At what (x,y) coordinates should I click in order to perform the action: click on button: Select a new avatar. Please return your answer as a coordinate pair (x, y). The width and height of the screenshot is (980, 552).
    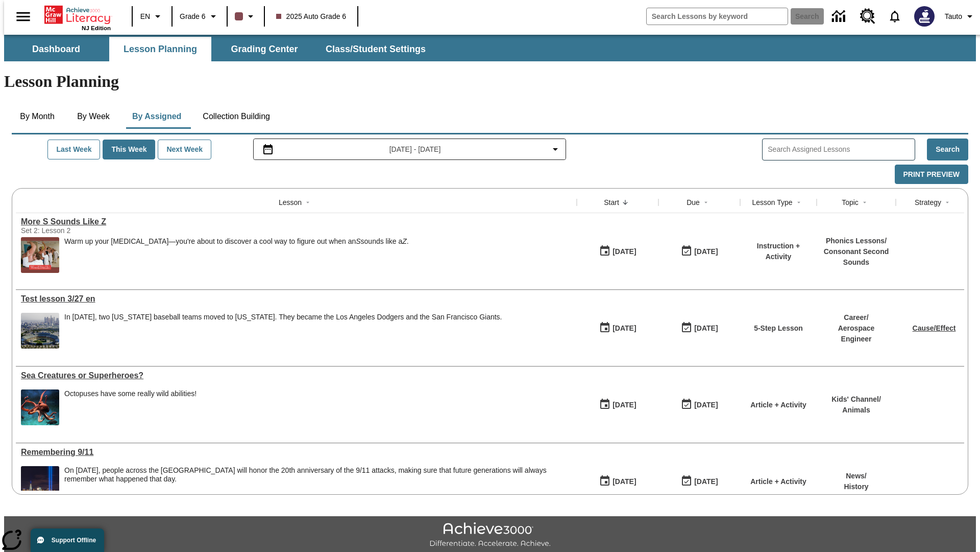
    Looking at the image, I should click on (924, 17).